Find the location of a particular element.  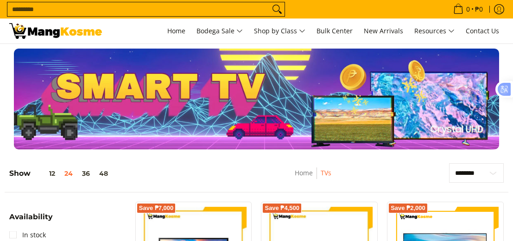

h5: Show is located at coordinates (61, 174).